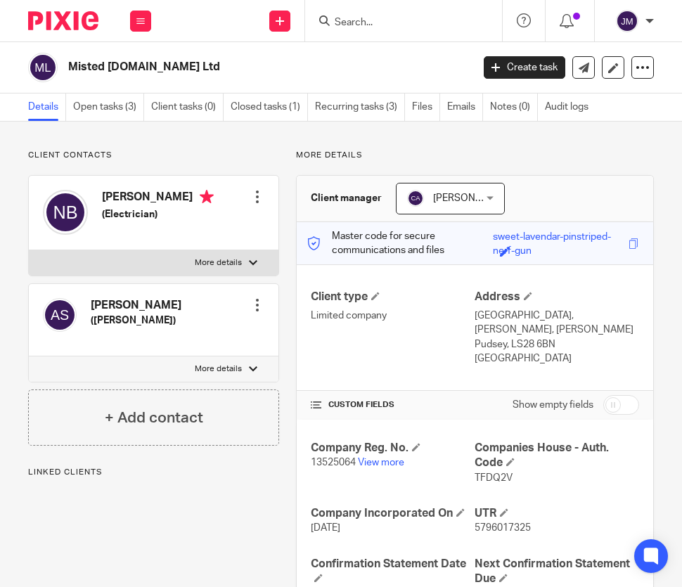  What do you see at coordinates (346, 198) in the screenshot?
I see `h3: Client manager` at bounding box center [346, 198].